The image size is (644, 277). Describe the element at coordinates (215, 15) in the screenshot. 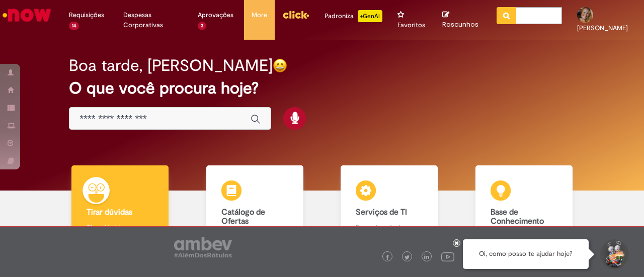

I see `span: Aprovações` at that location.